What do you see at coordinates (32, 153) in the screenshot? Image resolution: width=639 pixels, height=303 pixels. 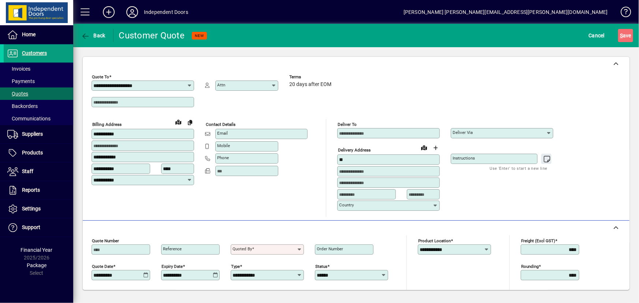 I see `span: Products` at bounding box center [32, 153].